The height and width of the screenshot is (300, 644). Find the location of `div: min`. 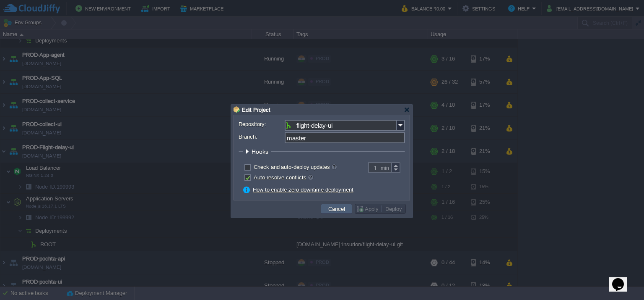

div: min is located at coordinates (386, 168).